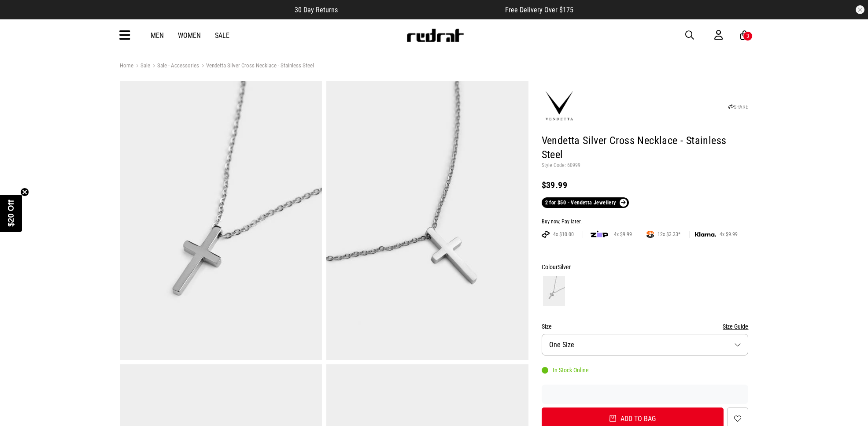  What do you see at coordinates (554, 291) in the screenshot?
I see `img: Silver` at bounding box center [554, 291].